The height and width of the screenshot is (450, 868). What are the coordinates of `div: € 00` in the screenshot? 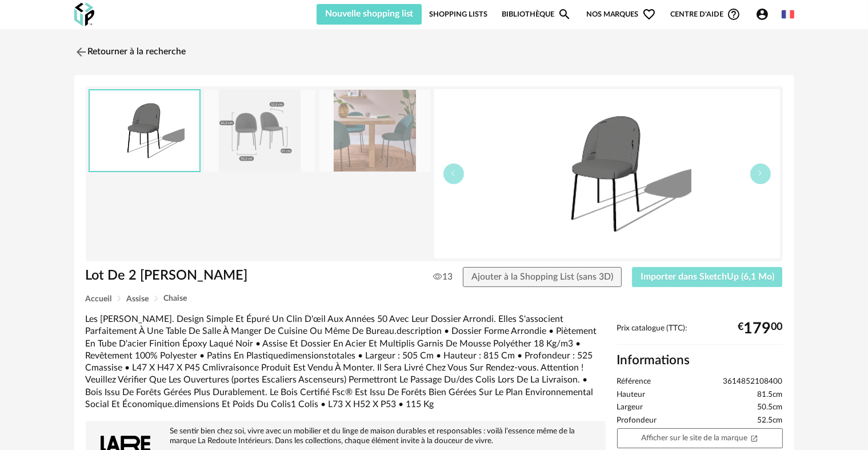 It's located at (760, 329).